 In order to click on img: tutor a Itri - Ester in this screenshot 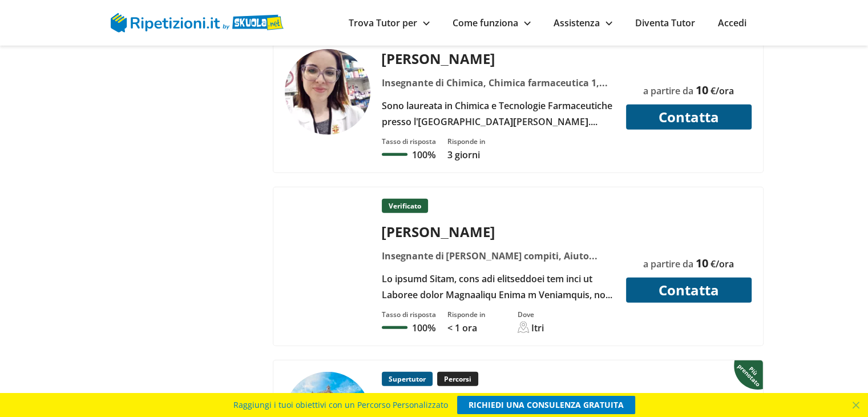, I will do `click(327, 92)`.